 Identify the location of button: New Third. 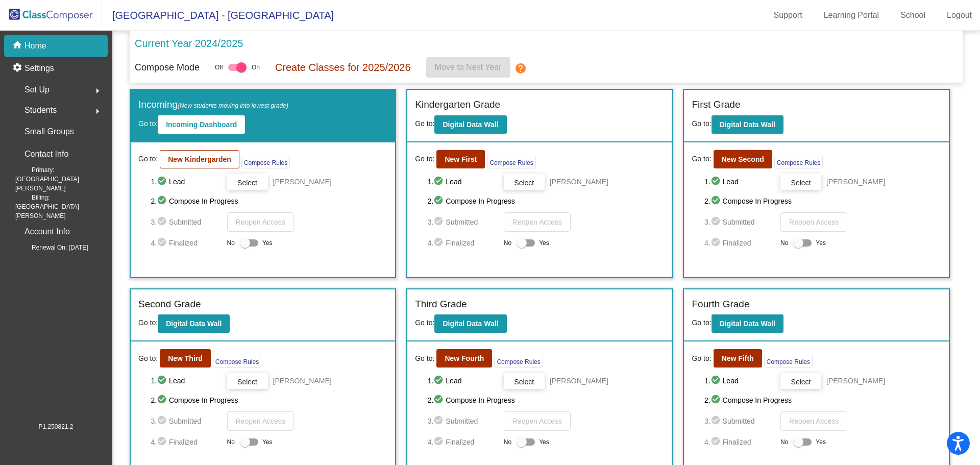
(185, 359).